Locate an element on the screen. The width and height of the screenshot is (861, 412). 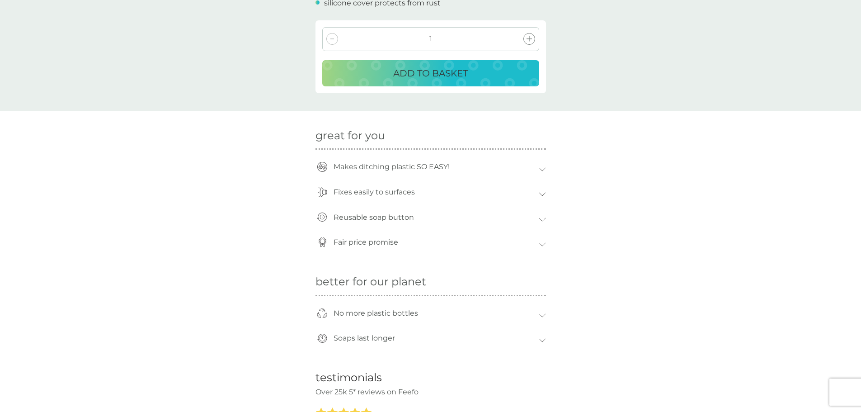
h2: great for you is located at coordinates (431, 136).